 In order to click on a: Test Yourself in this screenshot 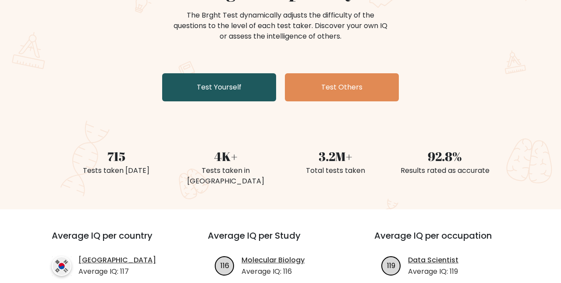, I will do `click(219, 87)`.